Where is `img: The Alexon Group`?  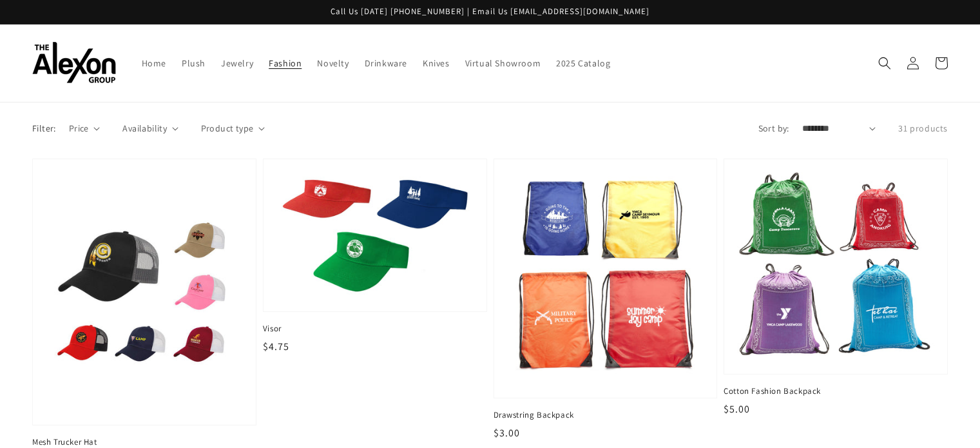 img: The Alexon Group is located at coordinates (74, 63).